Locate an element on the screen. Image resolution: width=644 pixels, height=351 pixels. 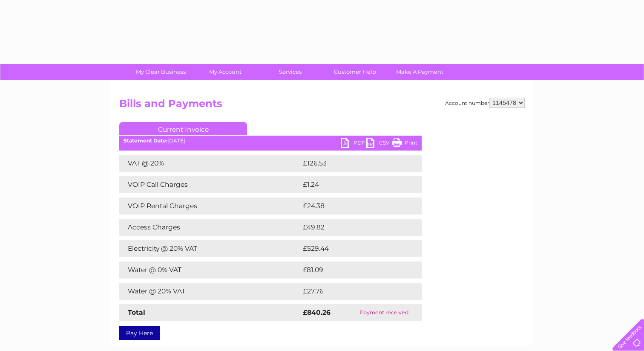
td: £27.76 is located at coordinates (352, 291).